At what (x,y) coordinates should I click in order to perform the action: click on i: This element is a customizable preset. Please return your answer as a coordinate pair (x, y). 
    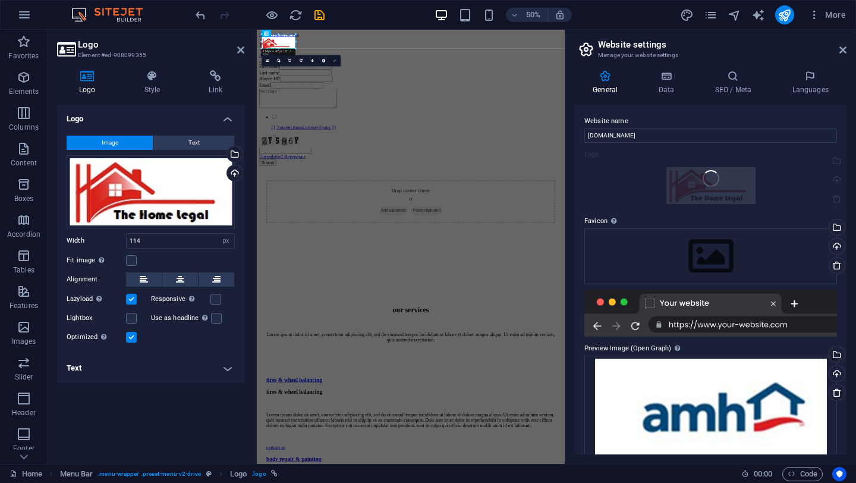
    Looking at the image, I should click on (209, 473).